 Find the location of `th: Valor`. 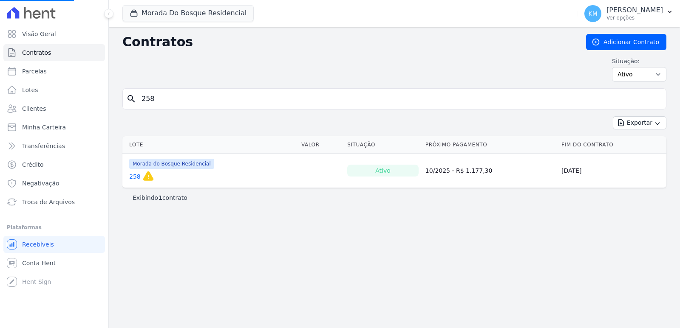

th: Valor is located at coordinates (321, 145).